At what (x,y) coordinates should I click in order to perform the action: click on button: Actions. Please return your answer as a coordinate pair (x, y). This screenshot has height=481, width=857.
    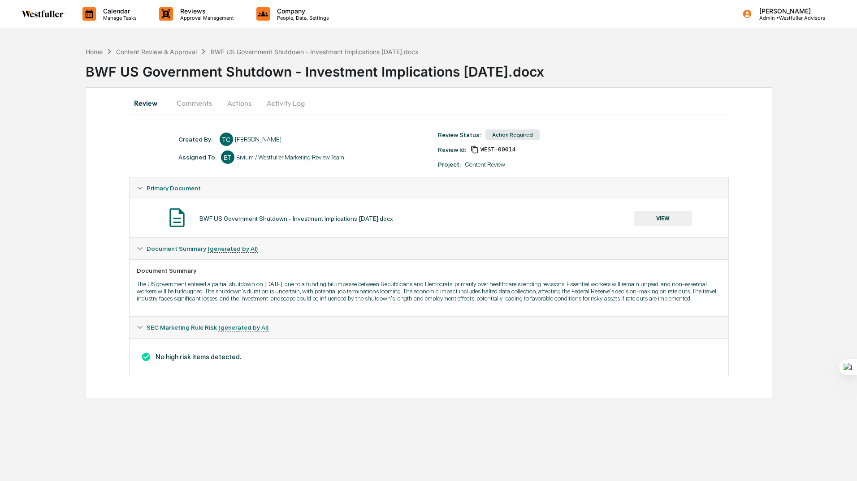
    Looking at the image, I should click on (239, 103).